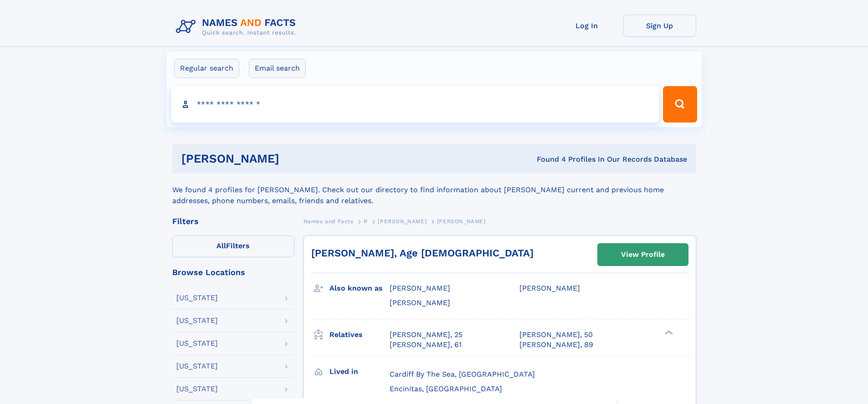  What do you see at coordinates (221, 246) in the screenshot?
I see `span: All` at bounding box center [221, 246].